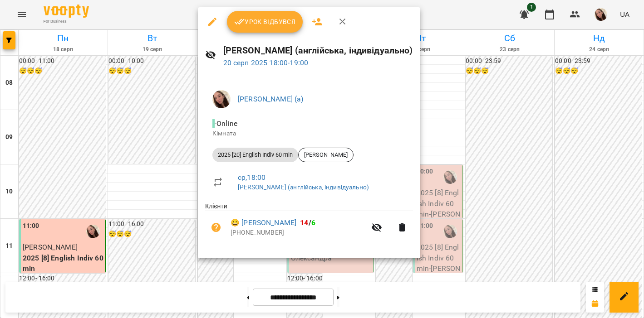  What do you see at coordinates (304, 223) in the screenshot?
I see `span: 14` at bounding box center [304, 223].